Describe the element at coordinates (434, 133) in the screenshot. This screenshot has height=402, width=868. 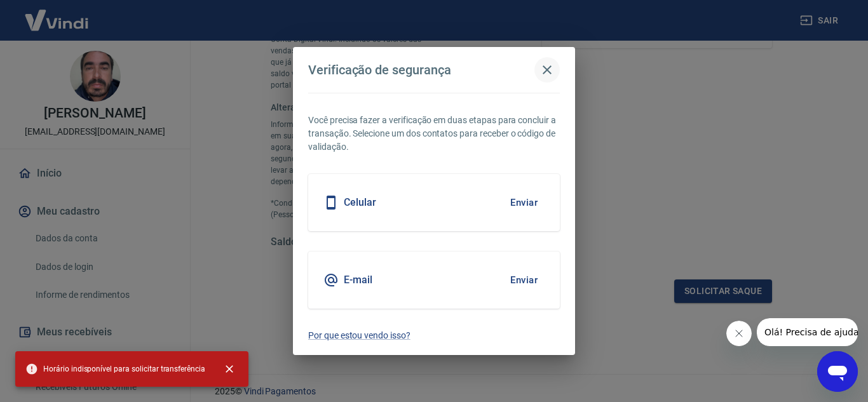
I see `p: Você precisa fazer a verificação em duas etapas para concluir a transação. Selecione um dos conta...` at that location.